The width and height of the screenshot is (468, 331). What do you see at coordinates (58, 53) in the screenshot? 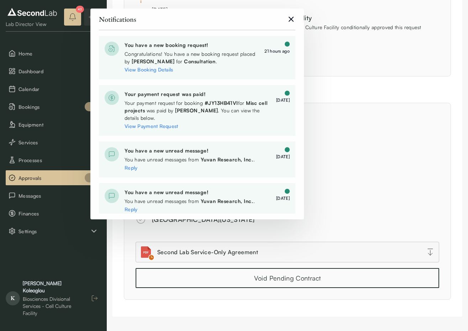
I see `span: Home` at bounding box center [58, 53].